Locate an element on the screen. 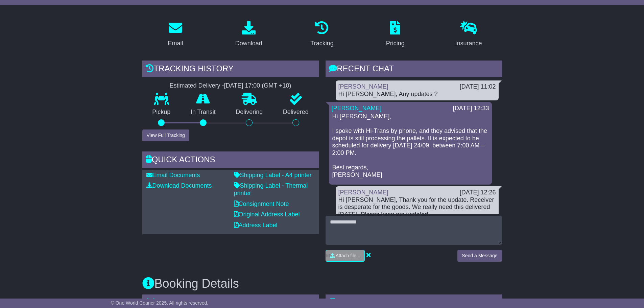 The image size is (644, 308). a: Download is located at coordinates (249, 35).